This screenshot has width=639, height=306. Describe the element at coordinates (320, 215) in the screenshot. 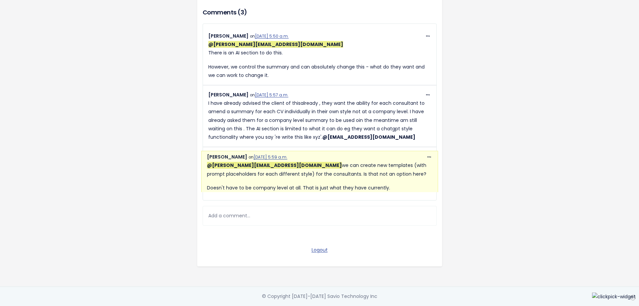

I see `div: Add a comment...` at that location.